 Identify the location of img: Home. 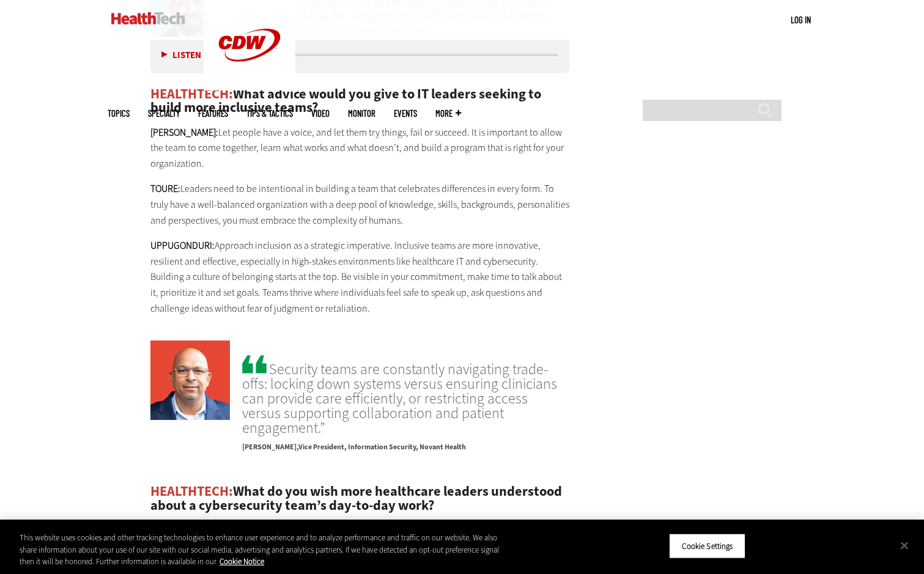
(148, 18).